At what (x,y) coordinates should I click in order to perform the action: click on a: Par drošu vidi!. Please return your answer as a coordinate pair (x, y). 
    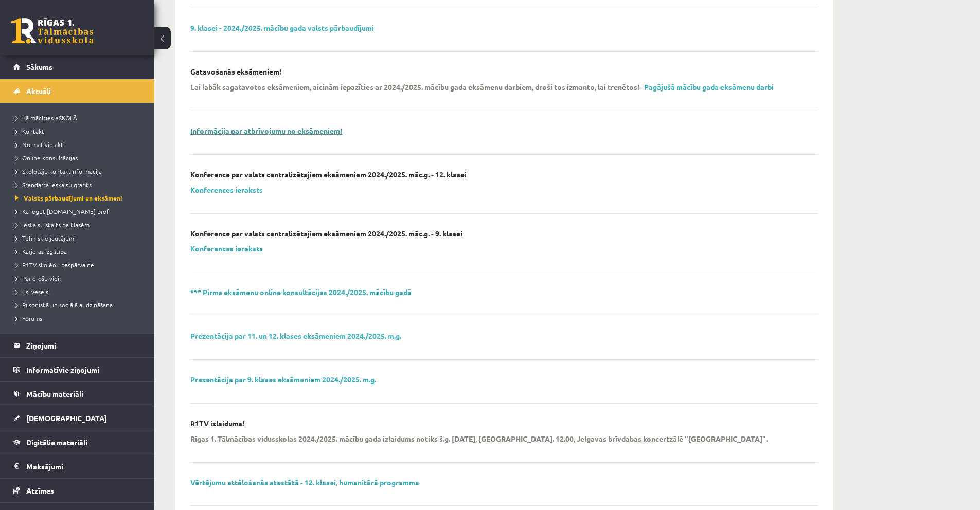
    Looking at the image, I should click on (80, 278).